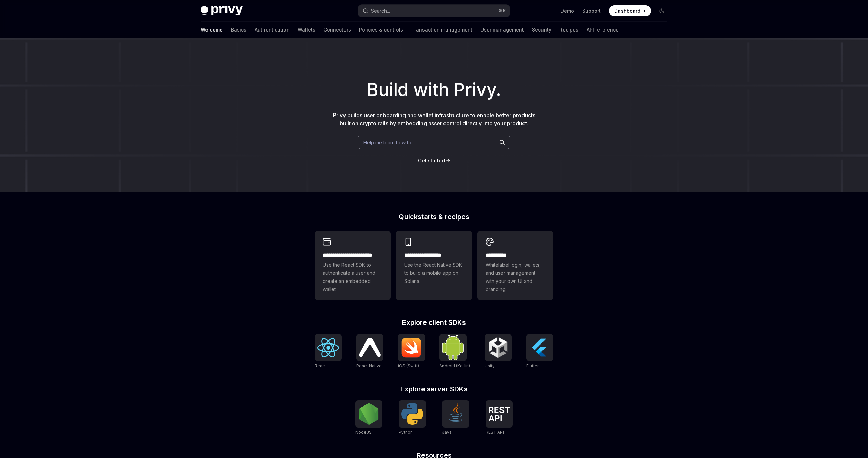  What do you see at coordinates (389, 143) in the screenshot?
I see `span: Help me learn how to…` at bounding box center [389, 143].